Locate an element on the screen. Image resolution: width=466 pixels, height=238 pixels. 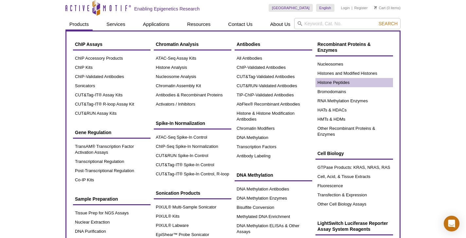
a: ChIP Kits is located at coordinates (112, 67).